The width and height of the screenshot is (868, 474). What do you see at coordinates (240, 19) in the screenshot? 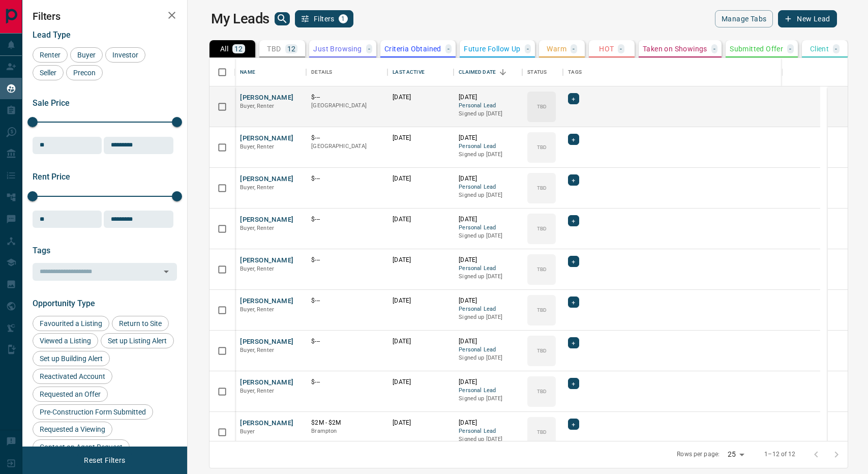
I see `h1: My Leads` at bounding box center [240, 19].